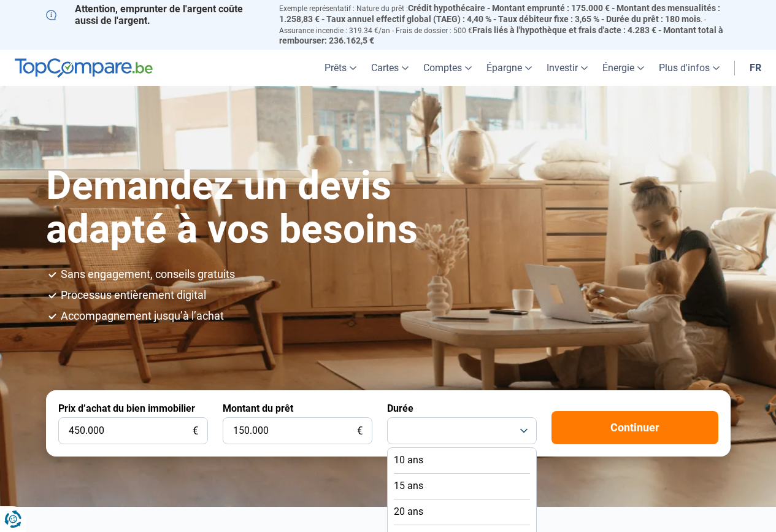 Image resolution: width=776 pixels, height=532 pixels. Describe the element at coordinates (624, 67) in the screenshot. I see `a: Énergie` at that location.